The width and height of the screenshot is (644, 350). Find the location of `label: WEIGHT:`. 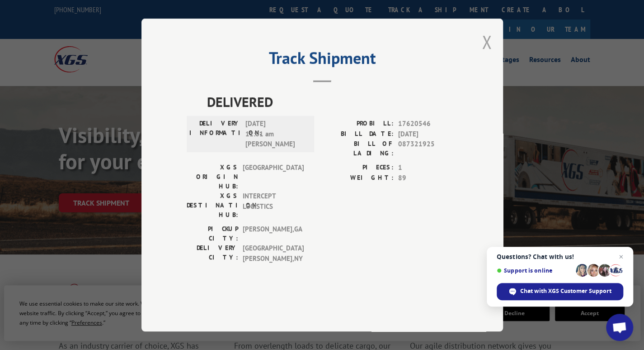

label: WEIGHT: is located at coordinates (358, 178).